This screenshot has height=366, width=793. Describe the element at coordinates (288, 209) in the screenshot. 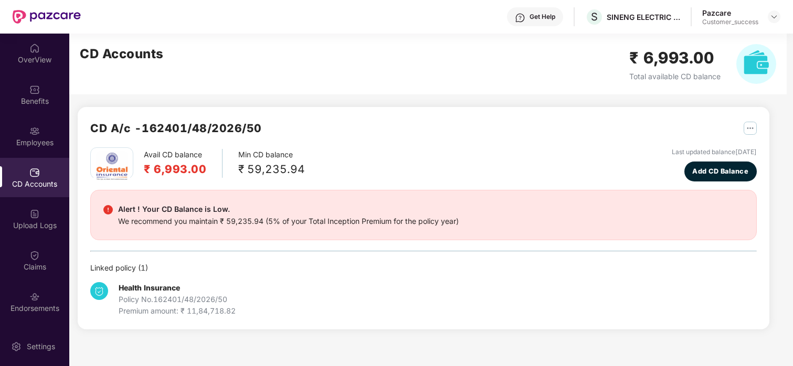

I see `div: Alert ! Your CD Balance is Low.` at that location.